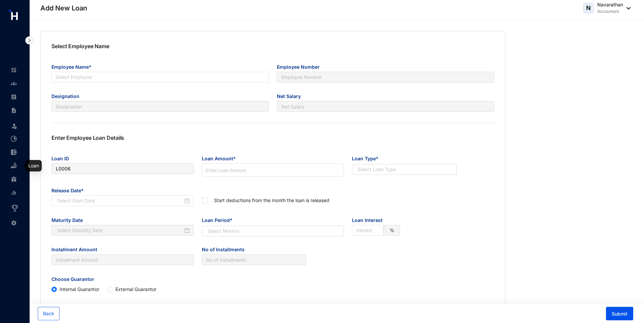  I want to click on p: Select Employee Name, so click(273, 52).